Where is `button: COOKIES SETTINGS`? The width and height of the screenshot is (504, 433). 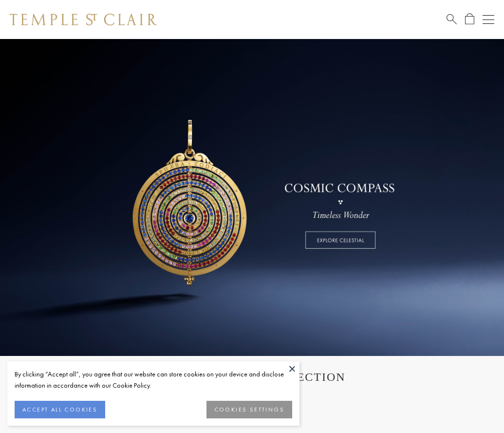
button: COOKIES SETTINGS is located at coordinates (250, 409).